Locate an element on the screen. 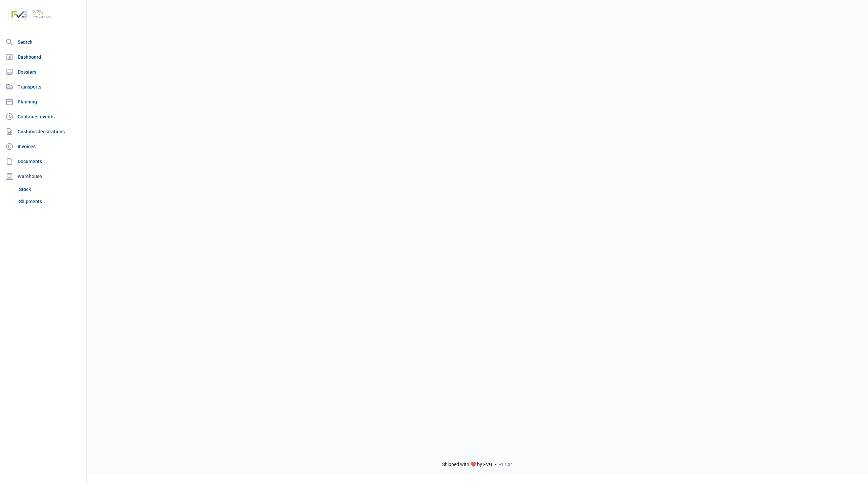 The image size is (868, 485). span: v1.1.34 is located at coordinates (506, 465).